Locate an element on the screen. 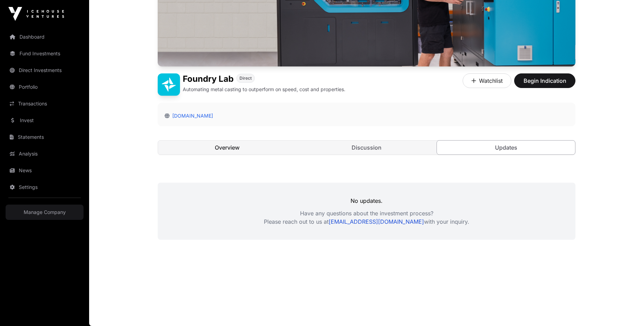  a: Overview is located at coordinates (227, 147).